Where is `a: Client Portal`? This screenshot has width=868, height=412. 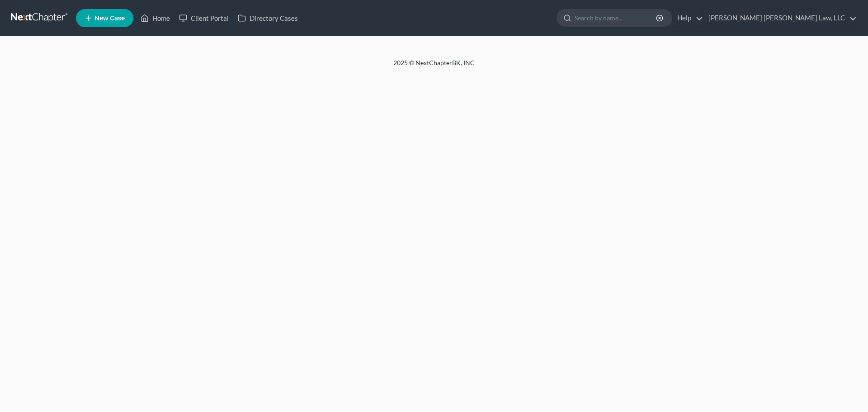 a: Client Portal is located at coordinates (204, 18).